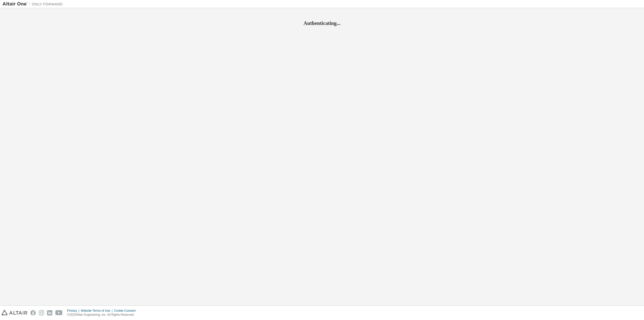  I want to click on img: facebook.svg, so click(33, 312).